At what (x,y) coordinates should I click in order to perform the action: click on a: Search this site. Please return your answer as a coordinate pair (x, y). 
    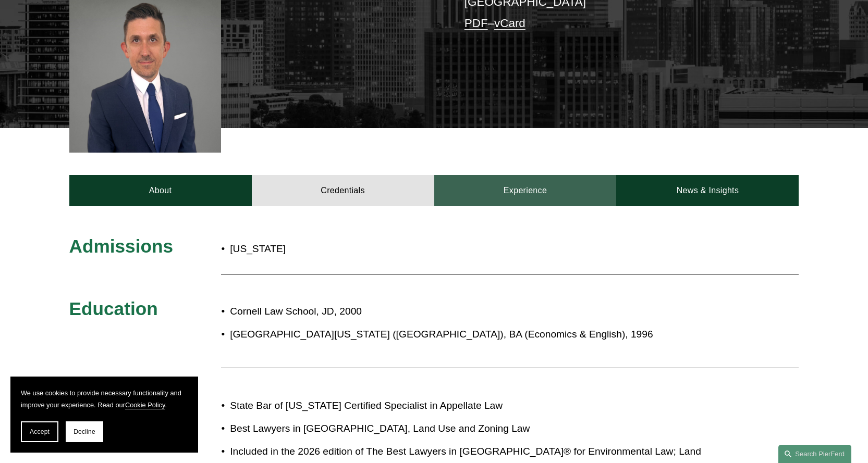
    Looking at the image, I should click on (815, 454).